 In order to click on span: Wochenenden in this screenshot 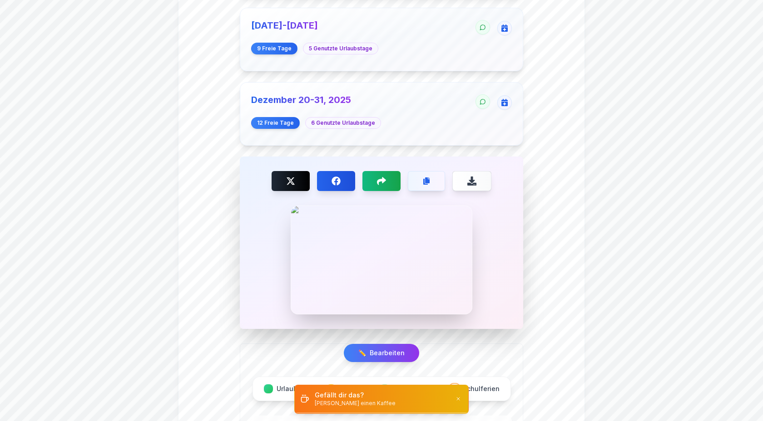, I will do `click(416, 389)`.